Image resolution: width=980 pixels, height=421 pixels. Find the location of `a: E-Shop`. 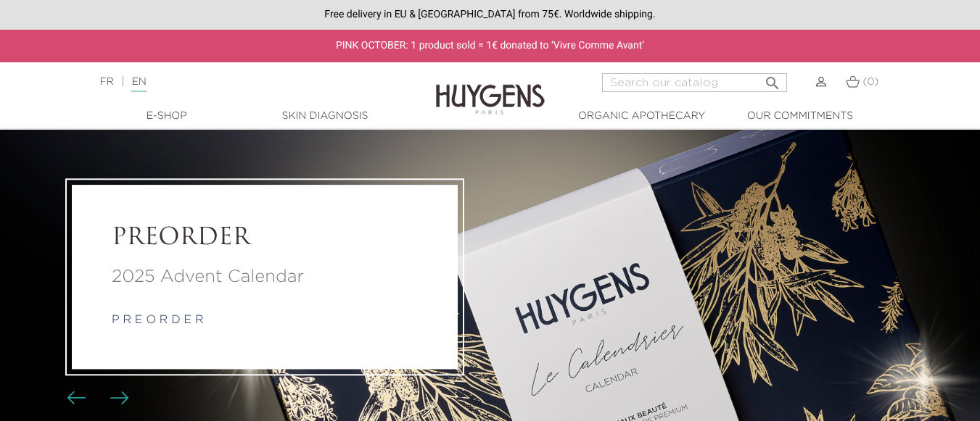

a: E-Shop is located at coordinates (167, 116).